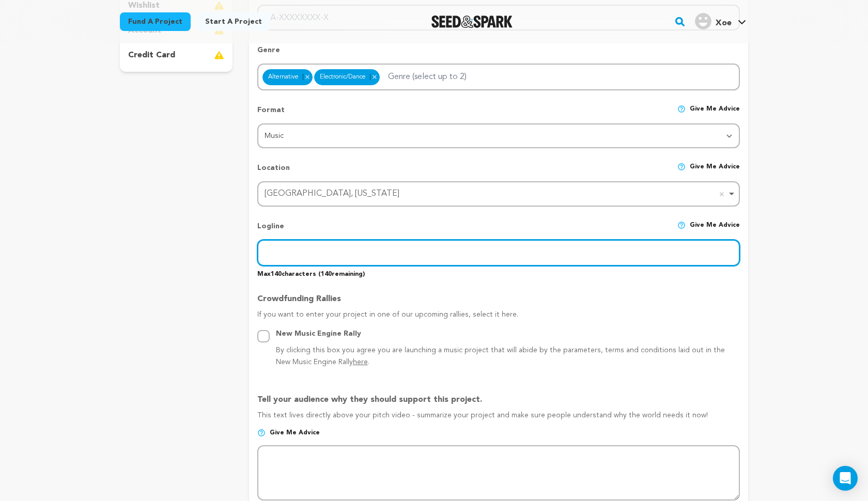 The height and width of the screenshot is (501, 868). What do you see at coordinates (360, 362) in the screenshot?
I see `span: here` at bounding box center [360, 362].